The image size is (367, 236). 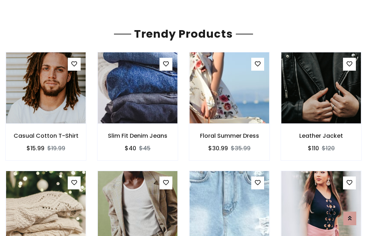 I want to click on h6: $30.99, so click(x=218, y=148).